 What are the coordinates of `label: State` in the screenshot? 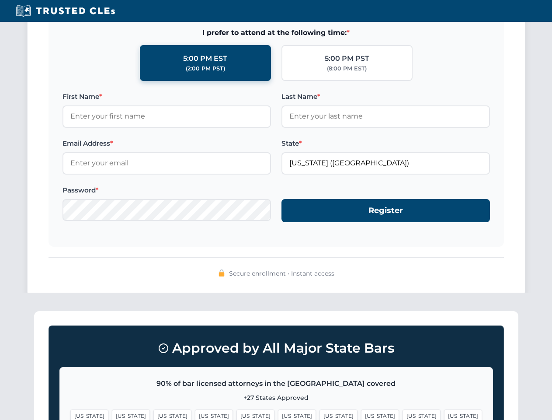 It's located at (386, 143).